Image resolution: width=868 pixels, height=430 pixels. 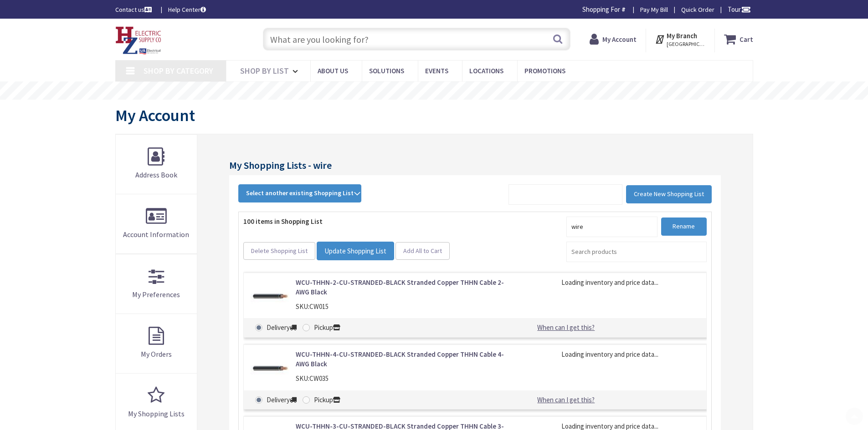 I want to click on button: Create New Shopping List, so click(x=668, y=194).